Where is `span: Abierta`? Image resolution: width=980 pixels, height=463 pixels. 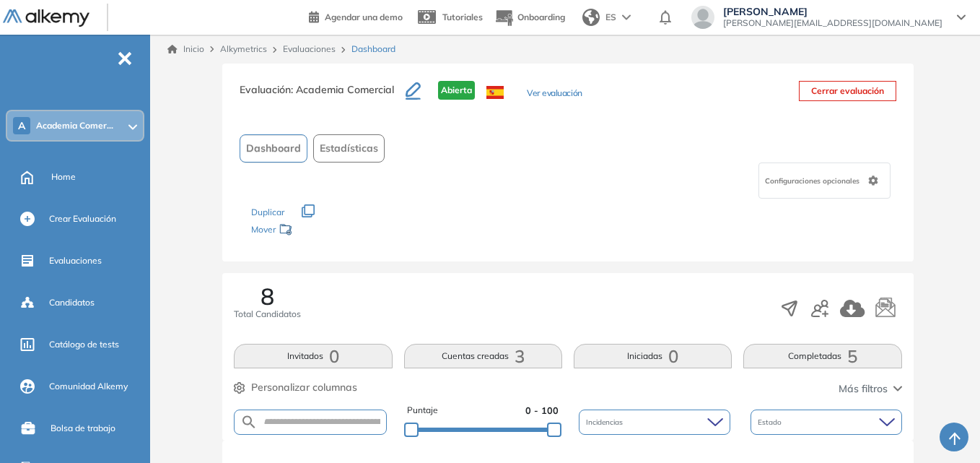 span: Abierta is located at coordinates (456, 90).